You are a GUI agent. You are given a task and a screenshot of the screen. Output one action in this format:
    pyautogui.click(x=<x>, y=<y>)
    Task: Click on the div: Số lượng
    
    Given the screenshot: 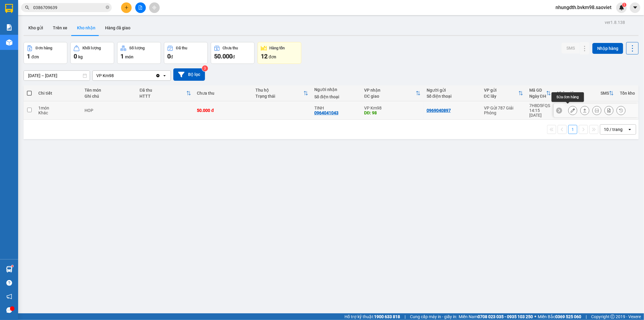 What is the action you would take?
    pyautogui.click(x=137, y=48)
    